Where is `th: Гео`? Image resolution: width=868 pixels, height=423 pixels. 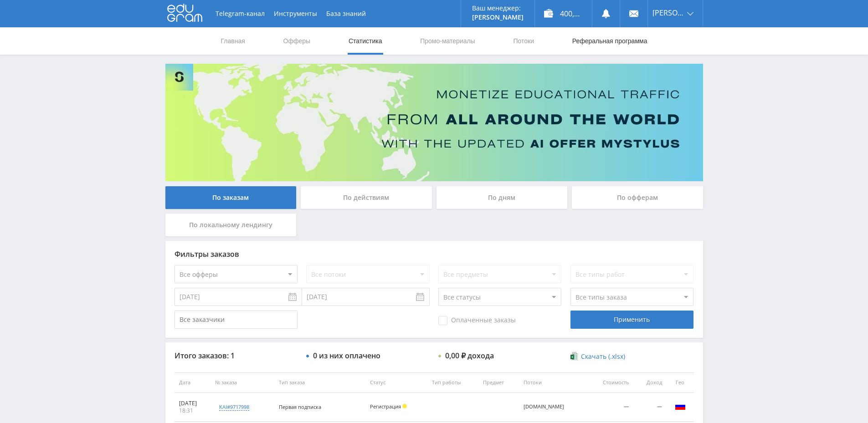
th: Гео is located at coordinates (680, 383).